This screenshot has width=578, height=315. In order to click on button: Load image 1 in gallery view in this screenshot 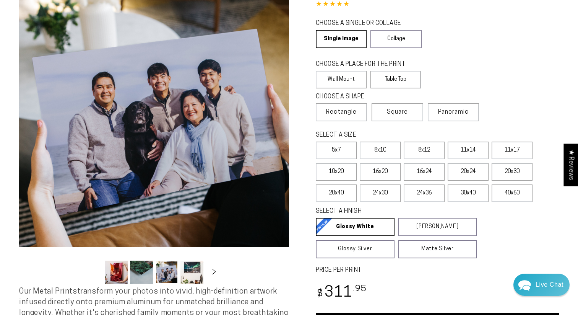, I will do `click(116, 272)`.